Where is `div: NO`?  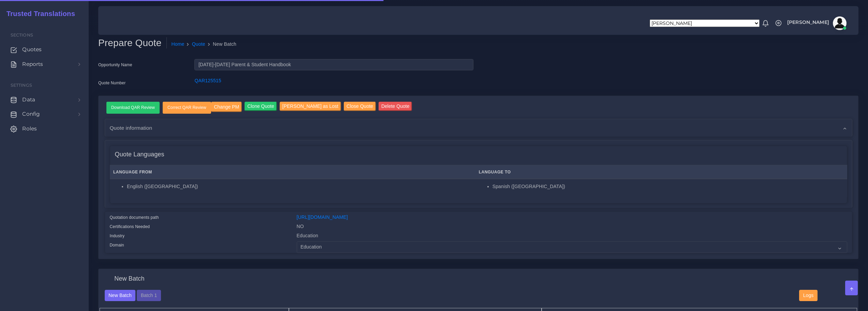 div: NO is located at coordinates (572, 227).